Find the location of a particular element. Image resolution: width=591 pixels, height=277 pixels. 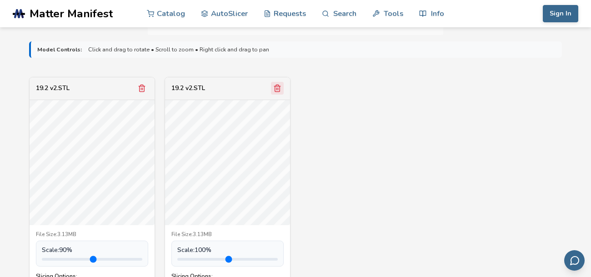

strong: Model Controls: is located at coordinates (60, 50).